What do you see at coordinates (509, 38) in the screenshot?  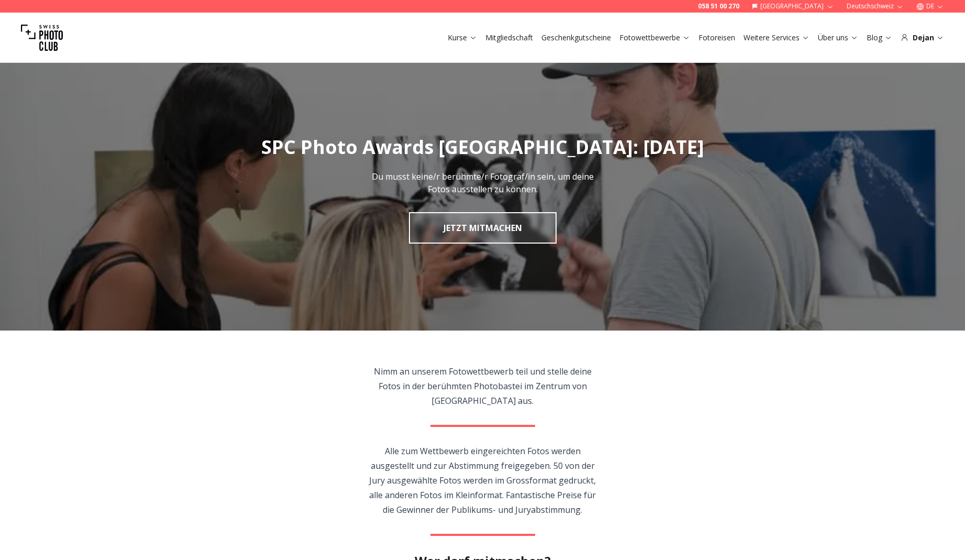 I see `a: Mitgliedschaft` at bounding box center [509, 38].